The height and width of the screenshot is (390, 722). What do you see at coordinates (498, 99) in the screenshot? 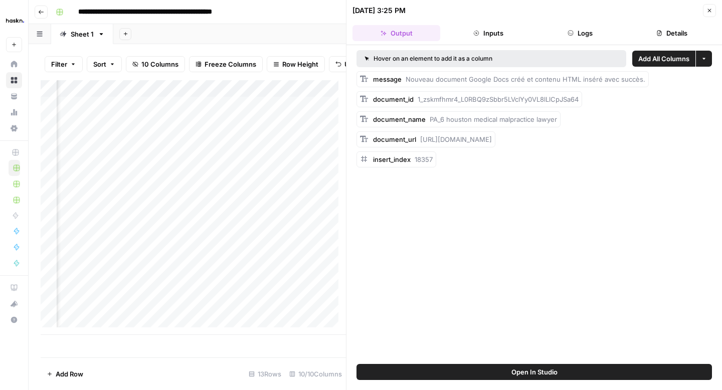
I see `span: 1_zskmfhmr4_L0RBQ9zSbbr5LVclYy0VL8lLlCpJSa64` at bounding box center [498, 99].